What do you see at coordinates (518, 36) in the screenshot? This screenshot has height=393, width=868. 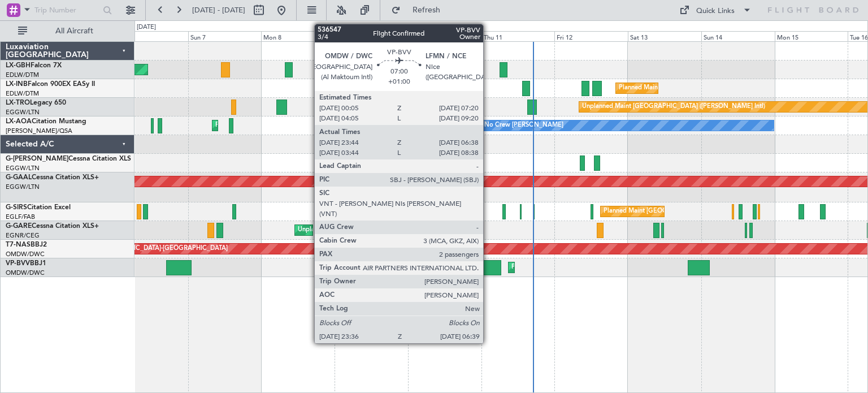 I see `div: Thu 11` at bounding box center [518, 36].